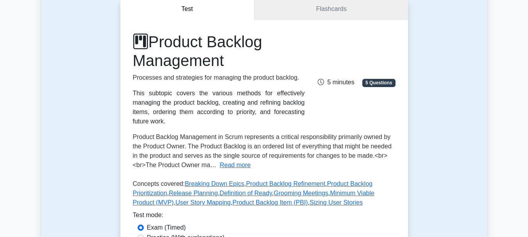  Describe the element at coordinates (246, 193) in the screenshot. I see `a: Definition of Ready` at that location.